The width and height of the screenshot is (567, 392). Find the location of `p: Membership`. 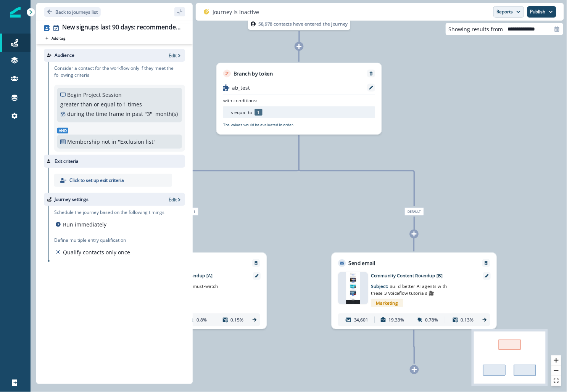

p: Membership is located at coordinates (84, 142).